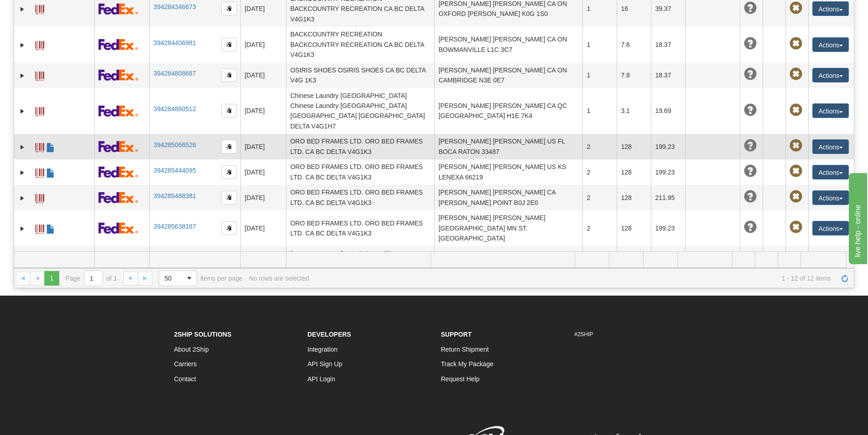 The image size is (868, 435). What do you see at coordinates (329, 335) in the screenshot?
I see `strong: Developers` at bounding box center [329, 335].